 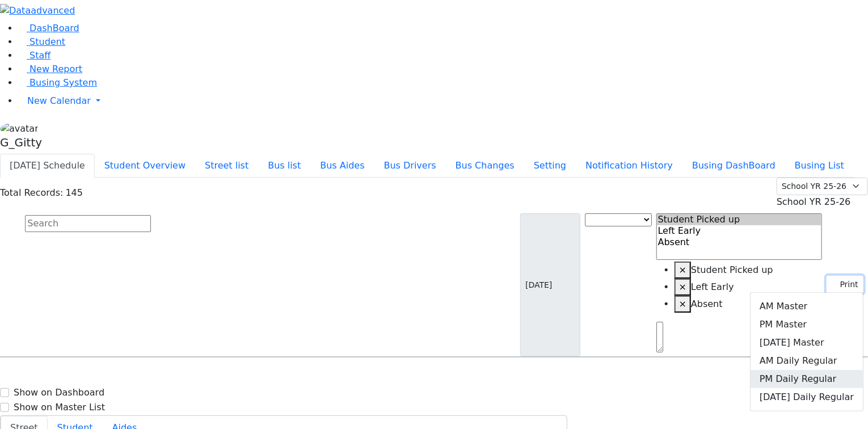 What do you see at coordinates (732, 270) in the screenshot?
I see `span: Student Picked up` at bounding box center [732, 270].